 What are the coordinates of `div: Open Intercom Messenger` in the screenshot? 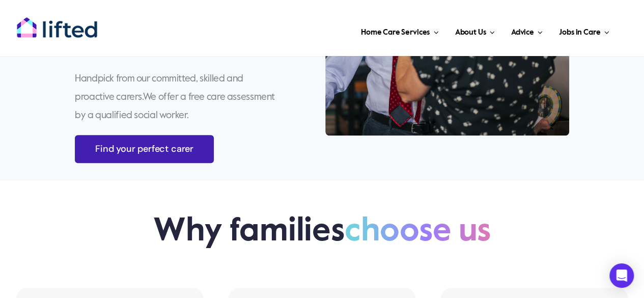 It's located at (622, 276).